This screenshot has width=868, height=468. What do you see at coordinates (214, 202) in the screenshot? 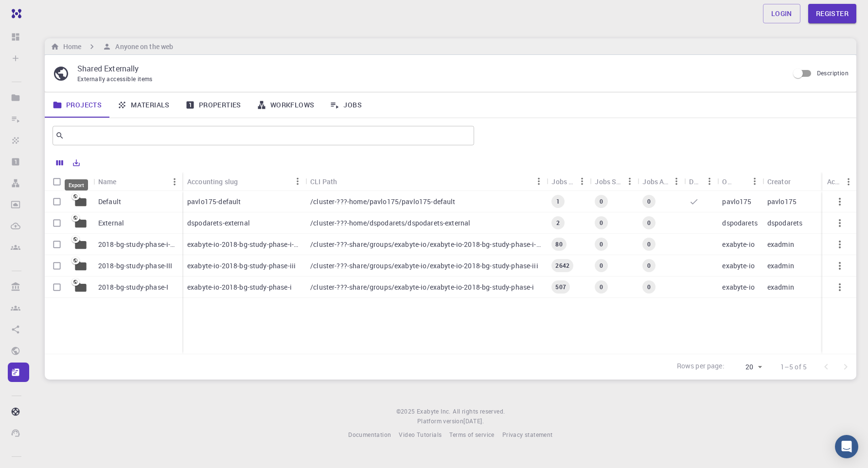
I see `p: pavlo175-default` at bounding box center [214, 202].